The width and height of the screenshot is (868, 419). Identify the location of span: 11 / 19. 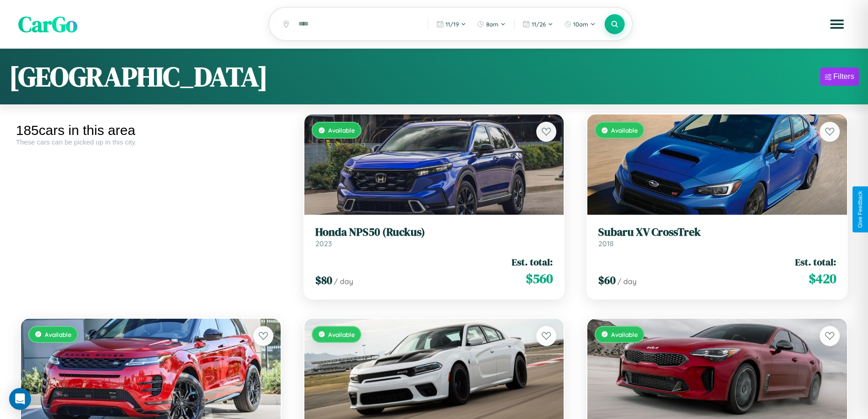
(452, 24).